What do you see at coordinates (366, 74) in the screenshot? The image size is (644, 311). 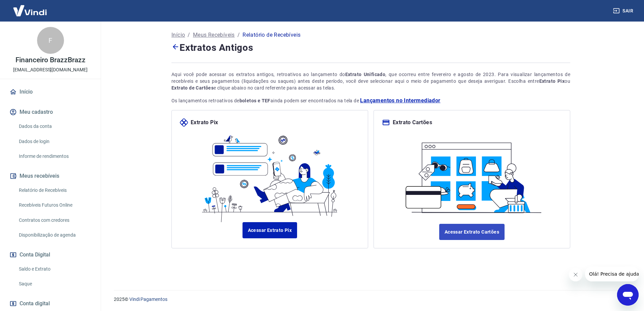 I see `strong: Extrato Unificado` at bounding box center [366, 74].